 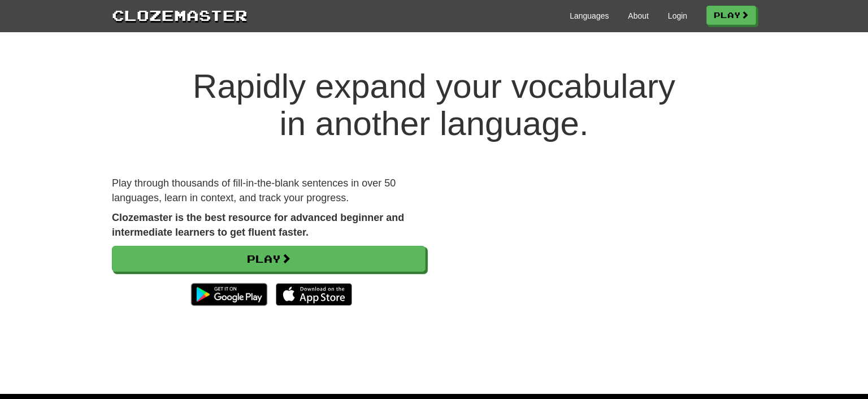 I want to click on a: About, so click(x=638, y=16).